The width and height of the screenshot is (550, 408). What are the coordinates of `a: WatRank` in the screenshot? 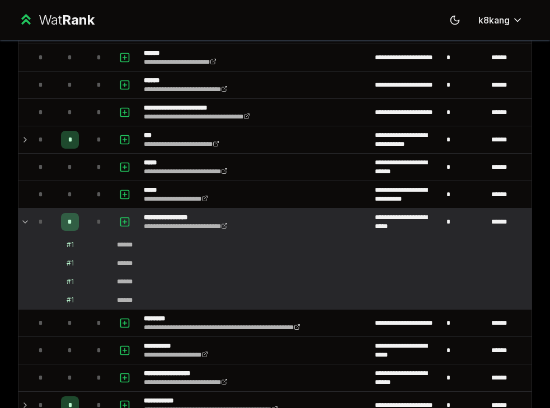 It's located at (56, 20).